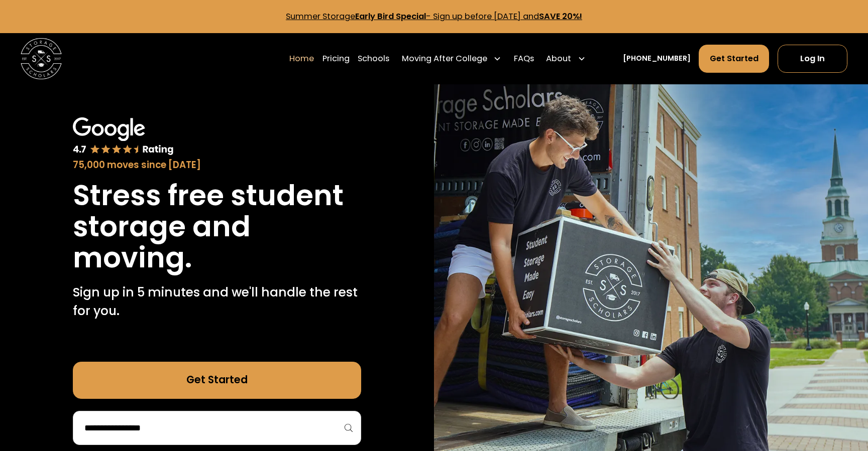 This screenshot has width=868, height=451. Describe the element at coordinates (217, 302) in the screenshot. I see `p: Sign up in 5 minutes and we'll handle the rest for you.` at that location.